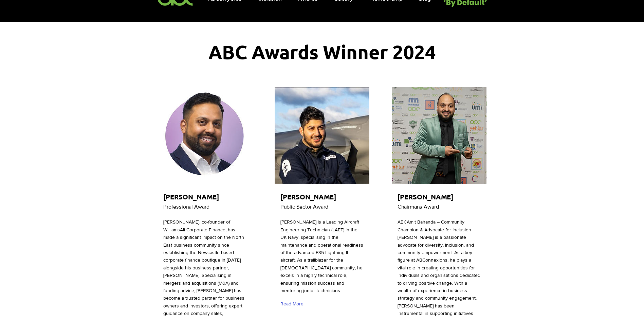  What do you see at coordinates (293, 304) in the screenshot?
I see `a: Read More` at bounding box center [293, 304].